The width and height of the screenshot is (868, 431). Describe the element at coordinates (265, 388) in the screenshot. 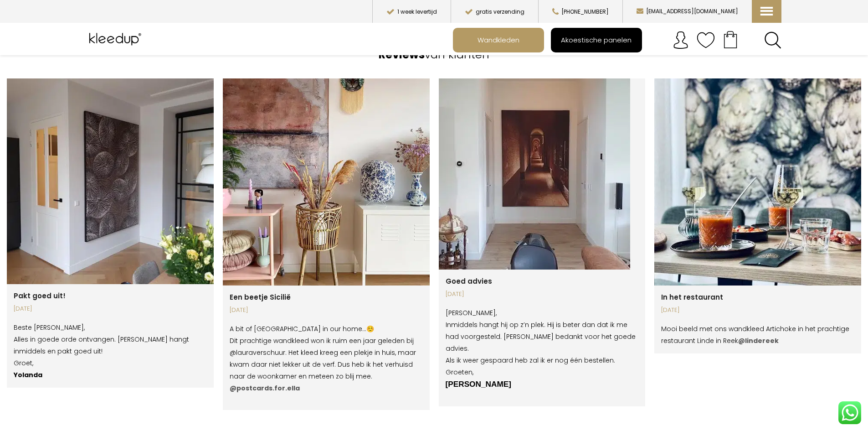

I see `strong: @postcards.for.ella` at that location.